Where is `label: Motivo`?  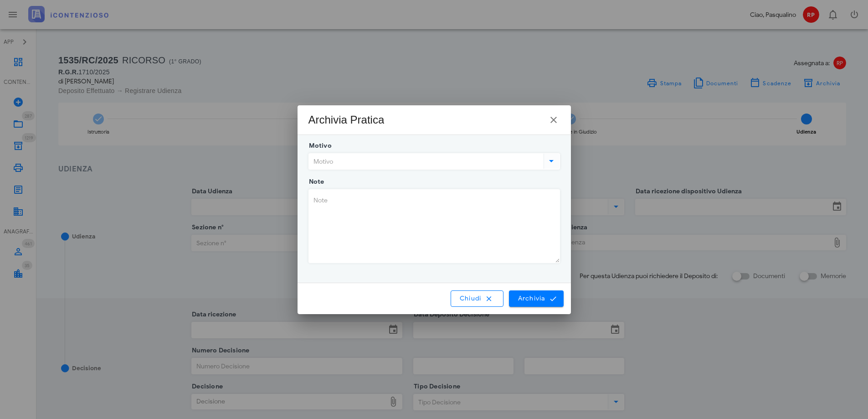
label: Motivo is located at coordinates (319, 146).